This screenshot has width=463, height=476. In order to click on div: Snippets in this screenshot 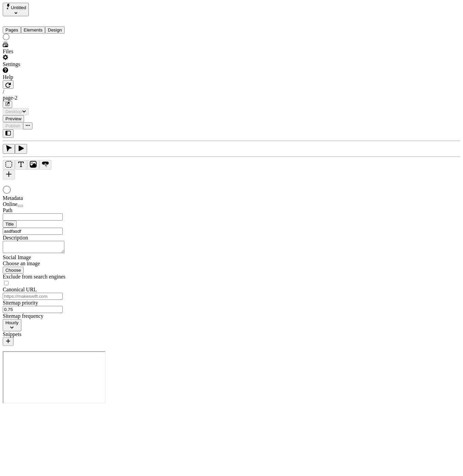, I will do `click(44, 335)`.